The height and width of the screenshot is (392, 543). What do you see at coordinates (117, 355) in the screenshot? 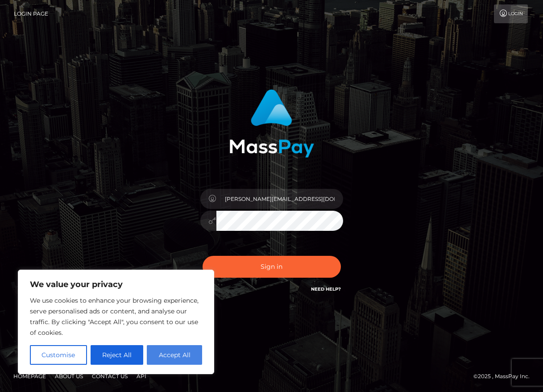
I see `button: Reject All` at bounding box center [117, 355].